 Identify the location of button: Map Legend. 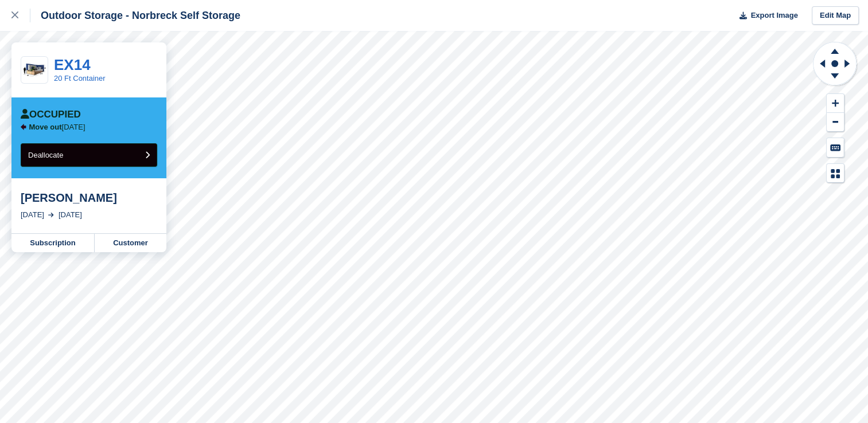
(835, 173).